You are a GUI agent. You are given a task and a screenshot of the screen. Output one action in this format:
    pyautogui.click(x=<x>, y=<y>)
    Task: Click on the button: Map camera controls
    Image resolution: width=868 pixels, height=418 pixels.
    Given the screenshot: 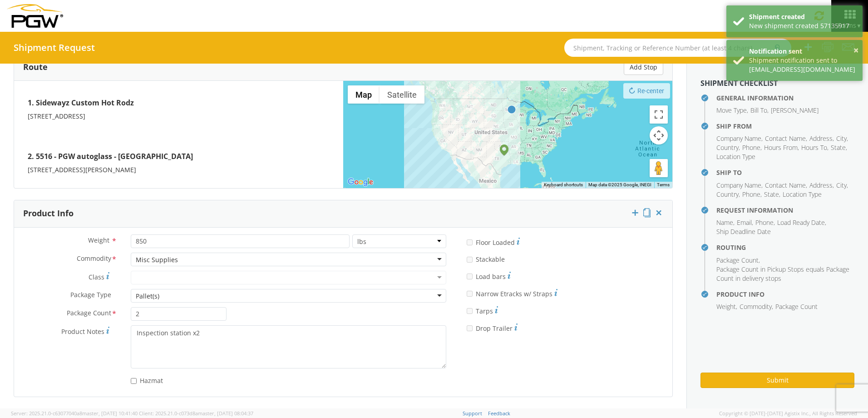 What is the action you would take?
    pyautogui.click(x=659, y=136)
    